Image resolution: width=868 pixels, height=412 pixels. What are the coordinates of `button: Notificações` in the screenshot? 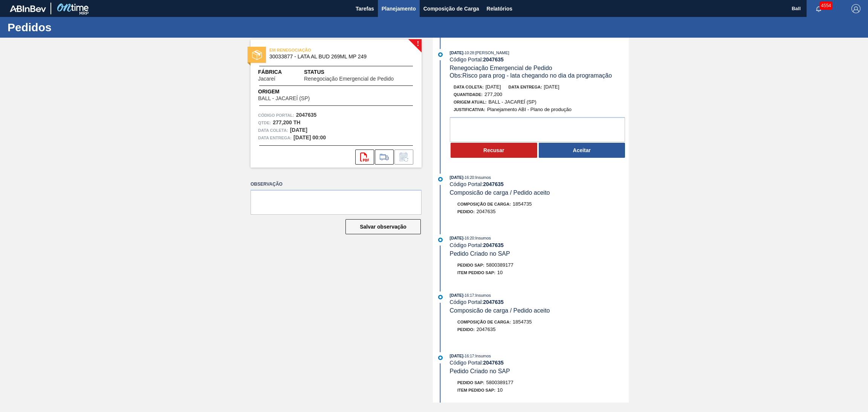 It's located at (818, 9).